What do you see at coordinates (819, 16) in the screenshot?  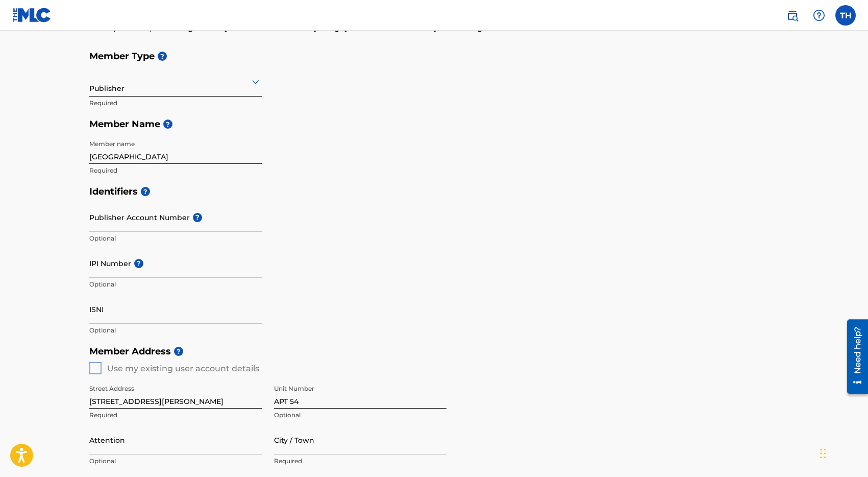 I see `div: Help` at bounding box center [819, 16].